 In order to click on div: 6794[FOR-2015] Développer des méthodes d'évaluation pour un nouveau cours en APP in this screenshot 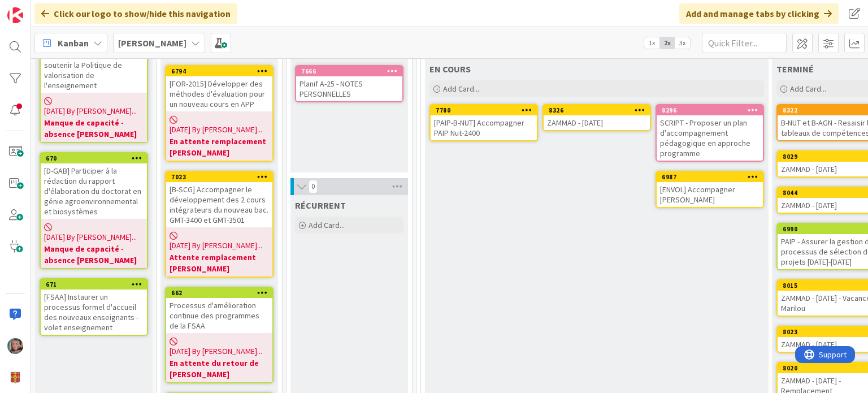, I will do `click(219, 89)`.